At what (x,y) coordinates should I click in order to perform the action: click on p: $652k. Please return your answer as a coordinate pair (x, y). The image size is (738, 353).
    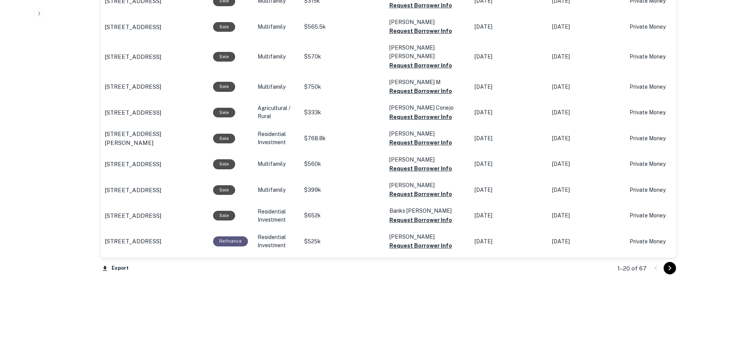
    Looking at the image, I should click on (343, 215).